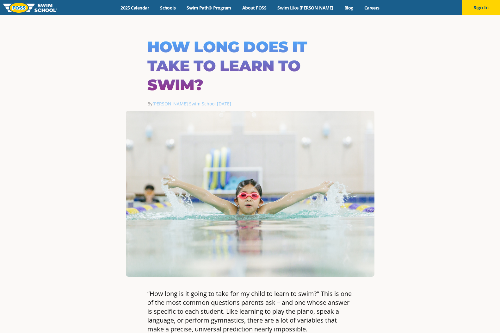  Describe the element at coordinates (371, 8) in the screenshot. I see `a: Careers` at that location.